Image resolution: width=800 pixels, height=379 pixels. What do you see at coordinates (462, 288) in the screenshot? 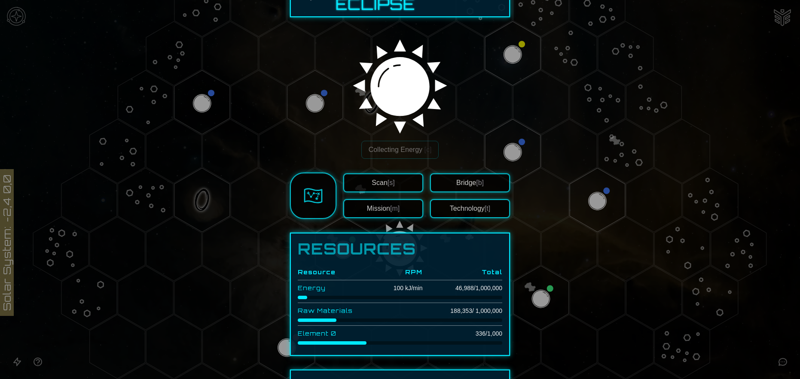
I see `td: 46,988 / 1,000,000` at bounding box center [462, 288].